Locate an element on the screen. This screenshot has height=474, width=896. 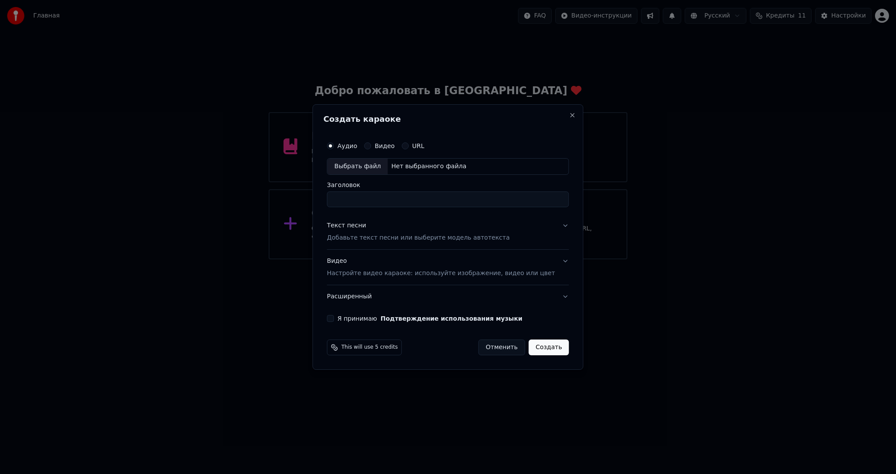
button: Я принимаю is located at coordinates (452, 318).